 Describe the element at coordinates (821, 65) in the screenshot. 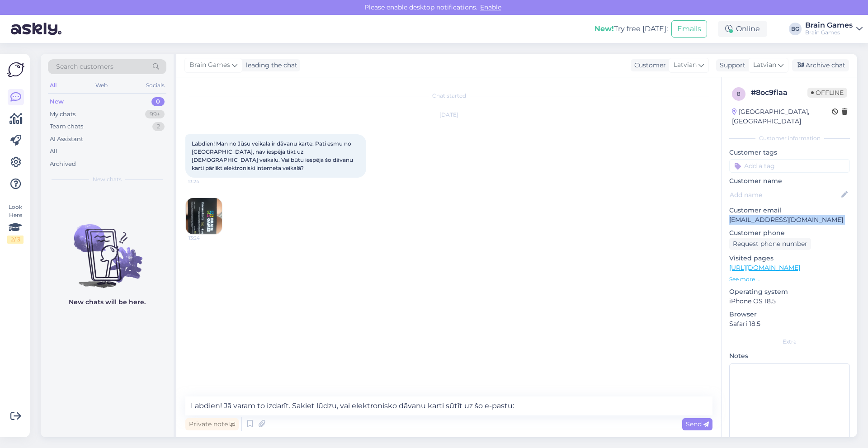

I see `div: Archive chat` at that location.